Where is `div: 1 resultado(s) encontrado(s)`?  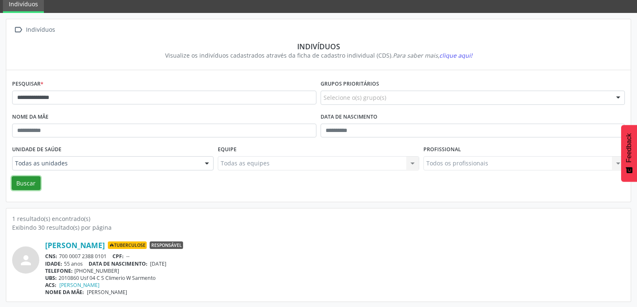
div: 1 resultado(s) encontrado(s) is located at coordinates (319, 219).